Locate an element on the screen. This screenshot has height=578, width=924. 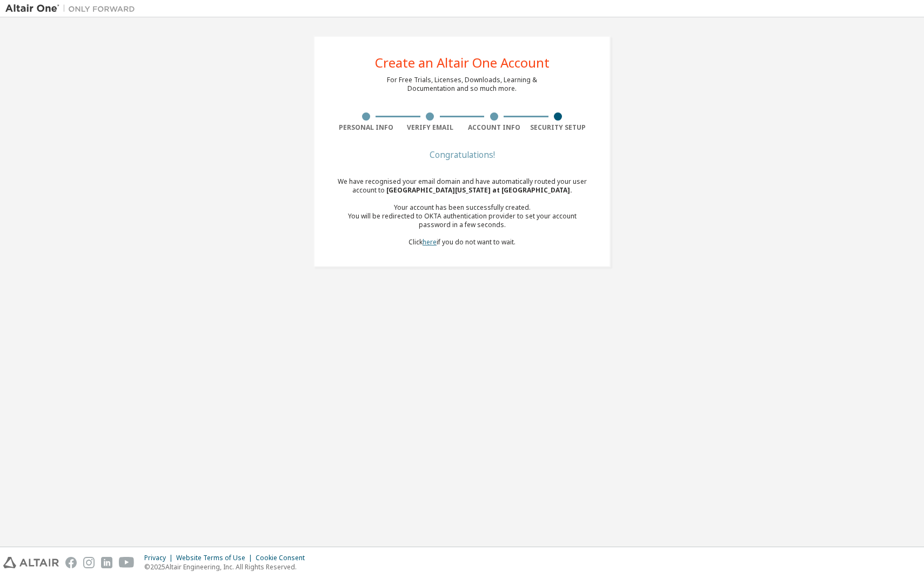
div: Privacy is located at coordinates (160, 558).